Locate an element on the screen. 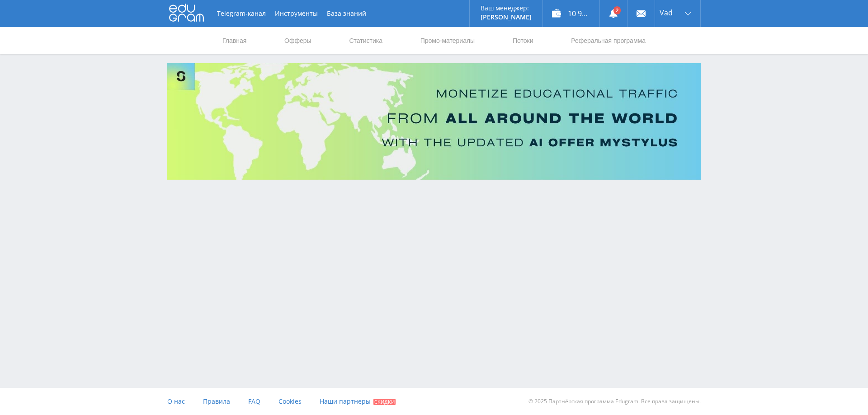  a: Потоки is located at coordinates (523, 41).